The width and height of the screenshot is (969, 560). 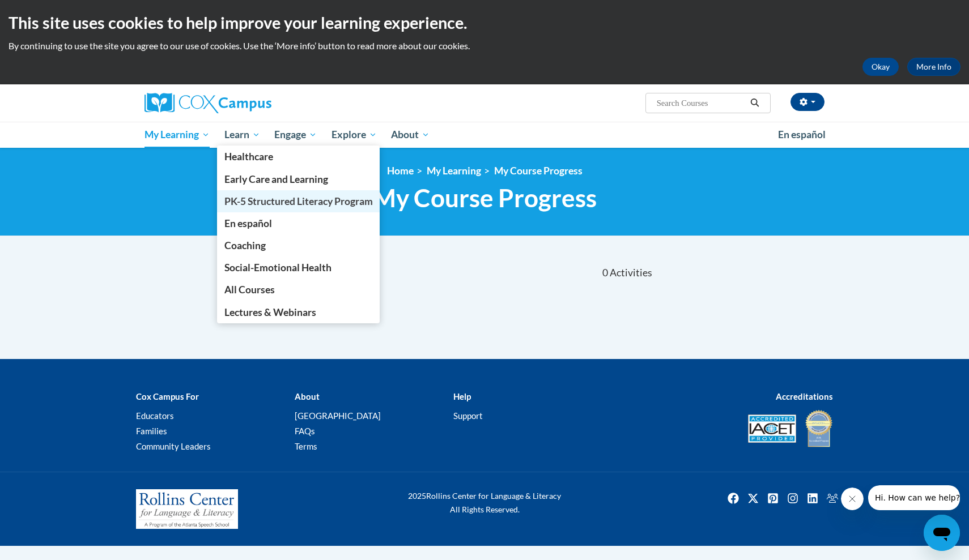 What do you see at coordinates (242, 135) in the screenshot?
I see `span: Learn` at bounding box center [242, 135].